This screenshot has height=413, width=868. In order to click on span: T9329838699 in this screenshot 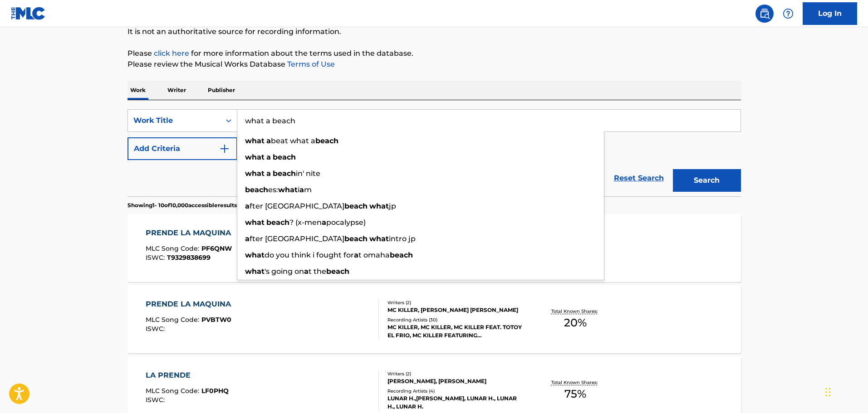, I will do `click(189, 258)`.